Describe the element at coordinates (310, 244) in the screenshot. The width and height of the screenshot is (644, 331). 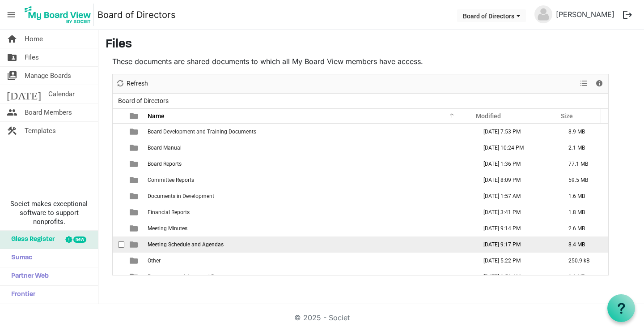
I see `td: Meeting Schedule and Agendas is template cell column header Name` at that location.